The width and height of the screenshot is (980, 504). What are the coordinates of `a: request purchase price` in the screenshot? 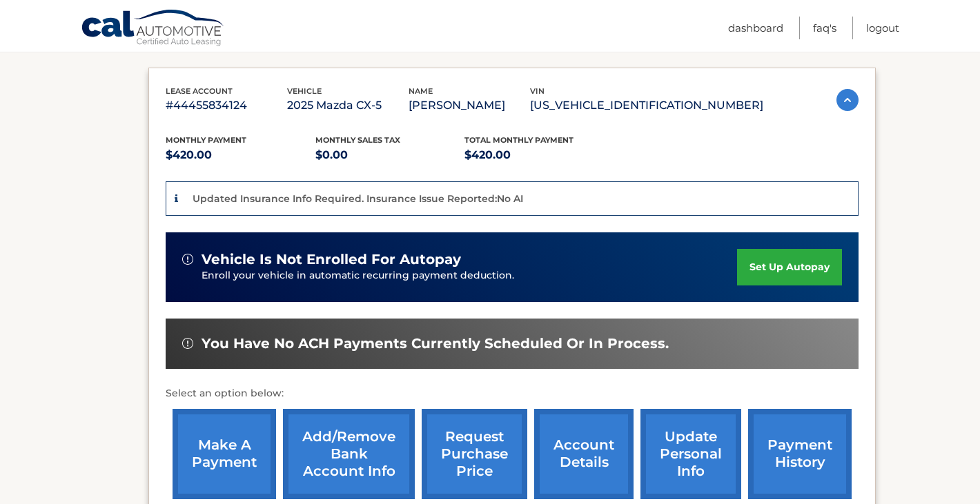 It's located at (474, 454).